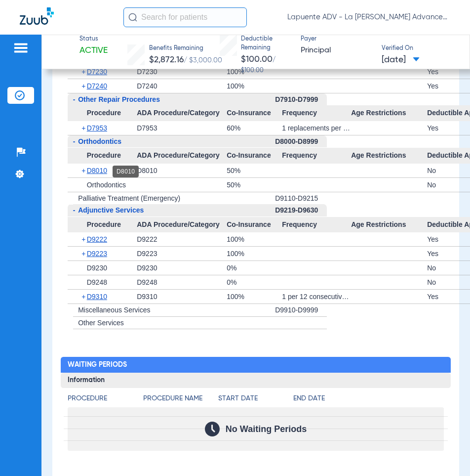 The height and width of the screenshot is (476, 470). What do you see at coordinates (266, 44) in the screenshot?
I see `span: Deductible Remaining` at bounding box center [266, 44].